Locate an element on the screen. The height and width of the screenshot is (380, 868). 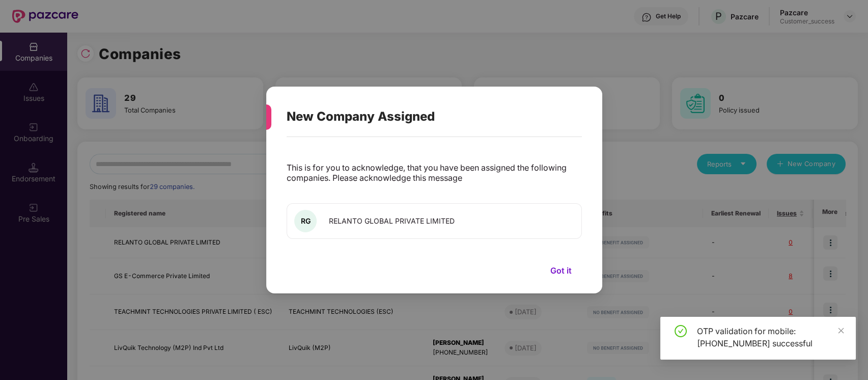
div: RG is located at coordinates (305, 221).